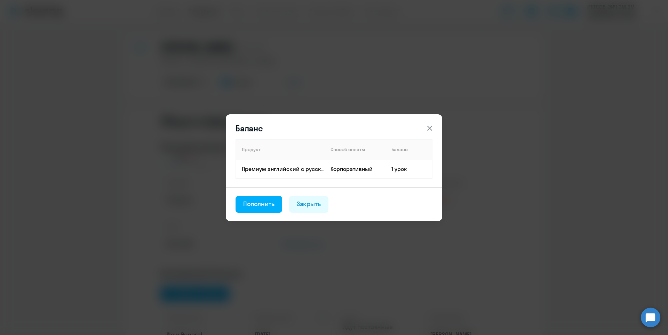 The height and width of the screenshot is (335, 668). I want to click on td: Корпоративный, so click(355, 169).